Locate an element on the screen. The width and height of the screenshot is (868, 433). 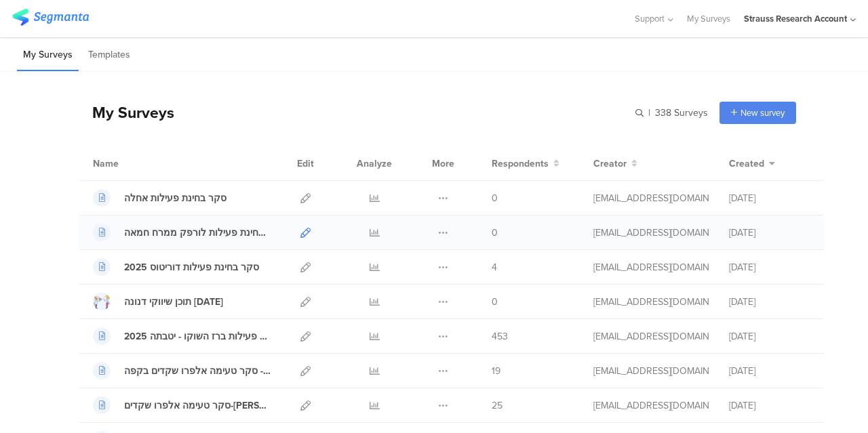
button: Creator is located at coordinates (615, 163).